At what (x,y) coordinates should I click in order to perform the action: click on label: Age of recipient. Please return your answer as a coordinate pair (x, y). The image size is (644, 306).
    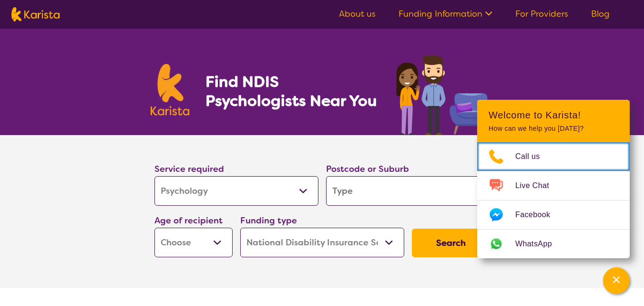
    Looking at the image, I should click on (188, 221).